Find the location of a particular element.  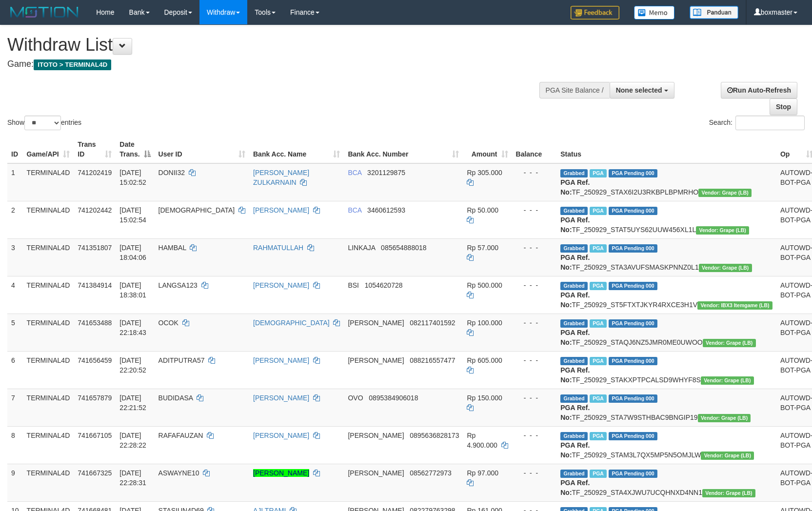

span: Rp 500.000 is located at coordinates (485, 285).